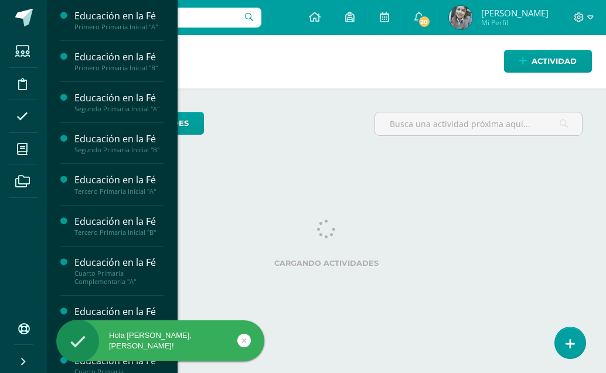 This screenshot has height=373, width=606. I want to click on div: Segundo Primaria Inicial "B", so click(119, 150).